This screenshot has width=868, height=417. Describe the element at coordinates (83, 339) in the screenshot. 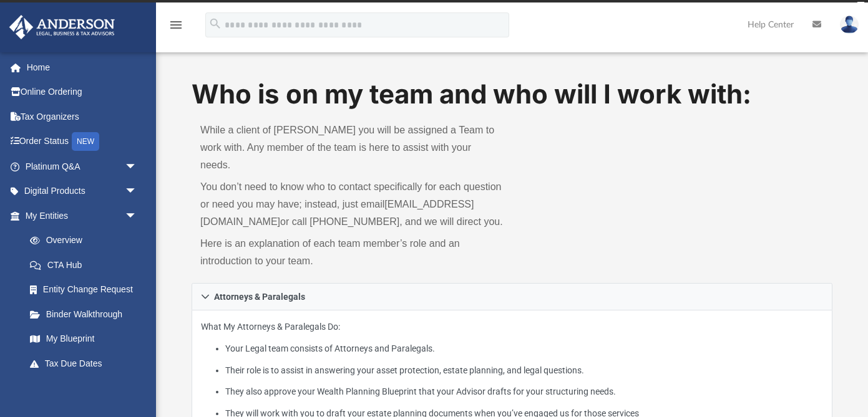

I see `a: My Blueprint` at that location.